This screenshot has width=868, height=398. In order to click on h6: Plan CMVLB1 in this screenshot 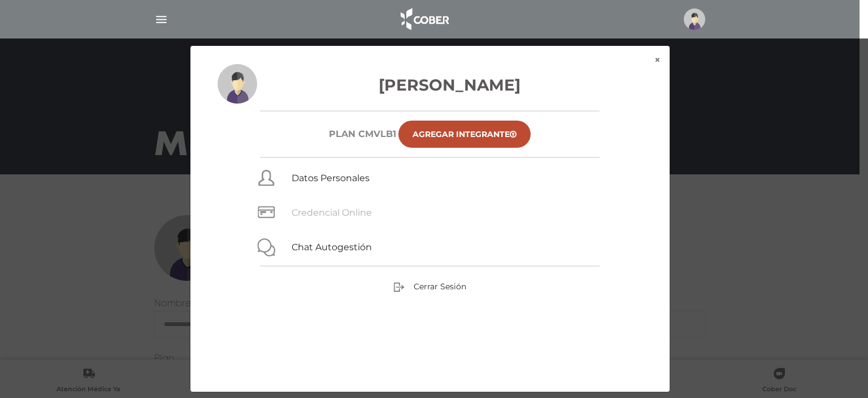, I will do `click(362, 133)`.